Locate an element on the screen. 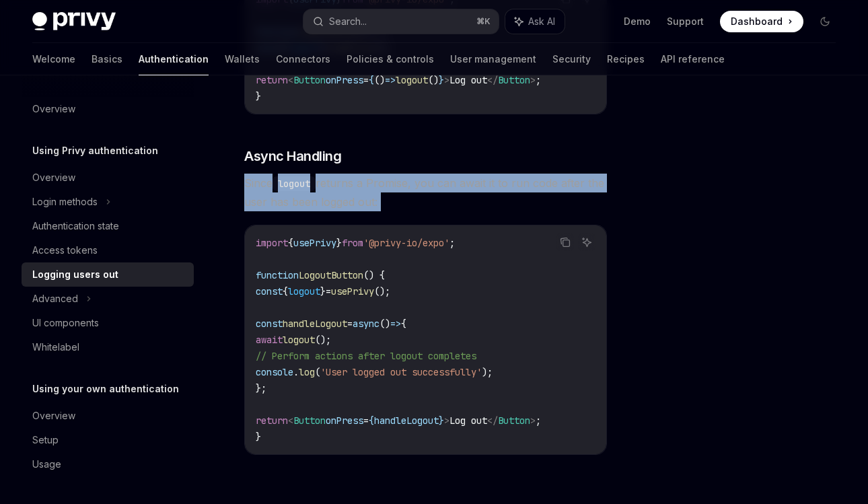  div: Logging users out is located at coordinates (75, 274).